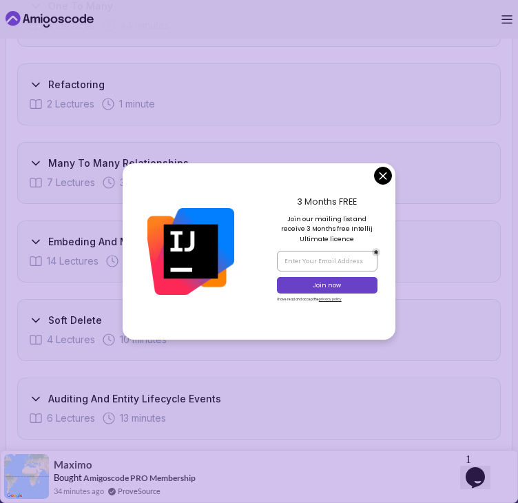  Describe the element at coordinates (134, 399) in the screenshot. I see `h3: Auditing And Entity Lifecycle Events` at that location.